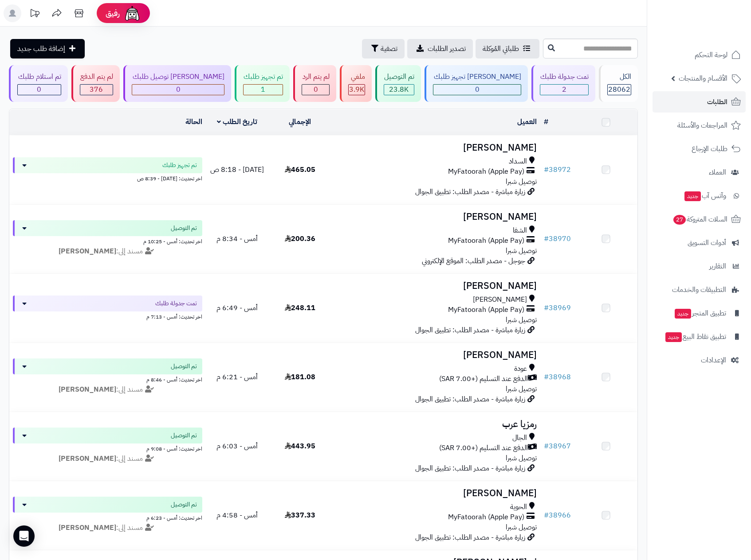 The image size is (751, 560). Describe the element at coordinates (700, 219) in the screenshot. I see `span: السلات المتروكة` at that location.